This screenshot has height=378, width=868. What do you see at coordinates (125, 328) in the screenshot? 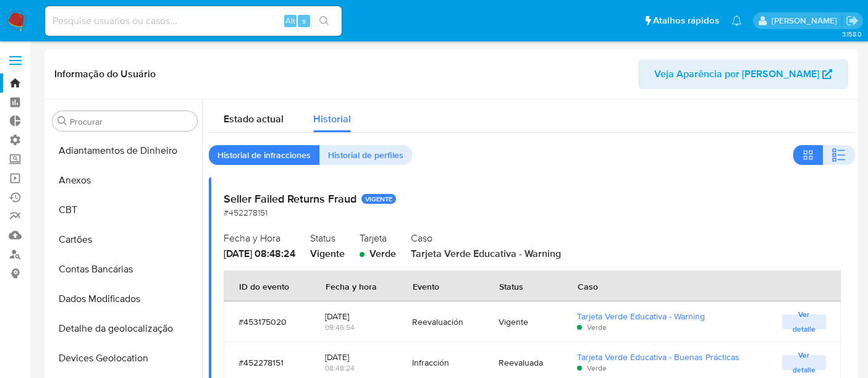
I see `button: Detalhe da geolocalização` at bounding box center [125, 328].